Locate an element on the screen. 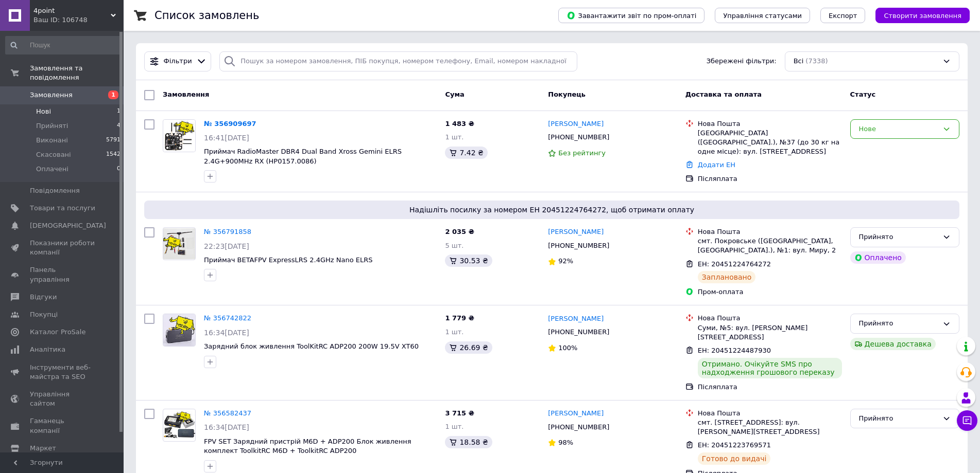 This screenshot has width=980, height=473. span: Всі is located at coordinates (799, 62).